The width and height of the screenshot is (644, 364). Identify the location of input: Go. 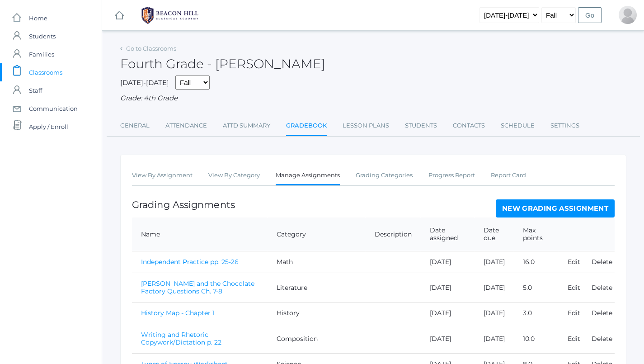
(590, 15).